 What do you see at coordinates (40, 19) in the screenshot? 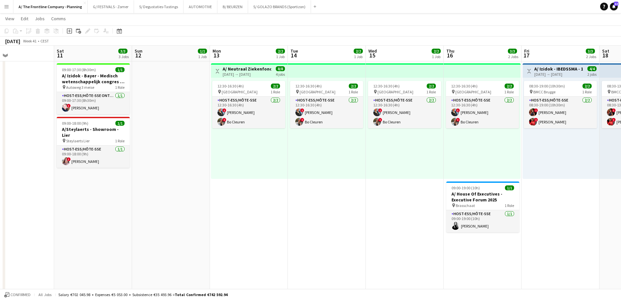
I see `span: Jobs` at bounding box center [40, 19].